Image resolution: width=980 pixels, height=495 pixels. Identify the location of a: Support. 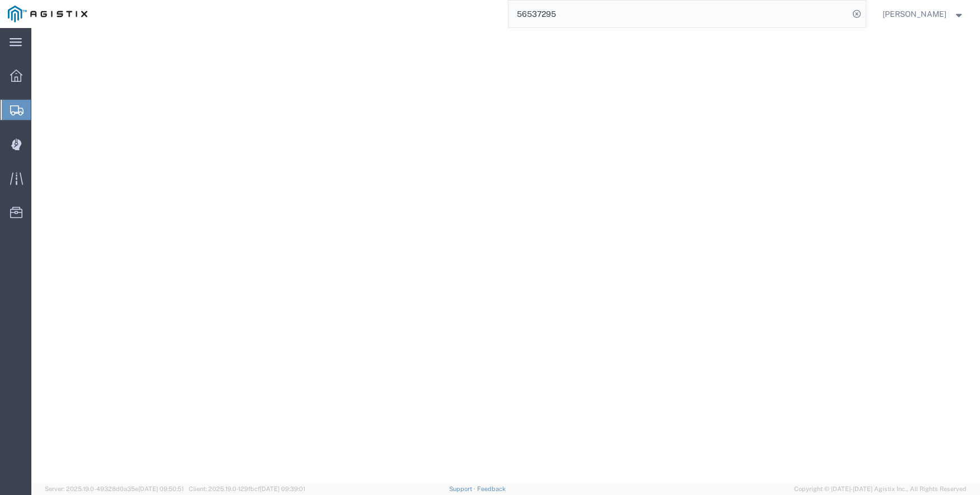
(463, 488).